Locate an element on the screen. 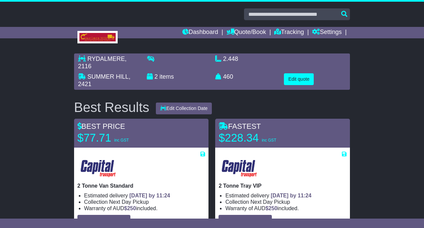  span: SUMMER HILL is located at coordinates (108, 77).